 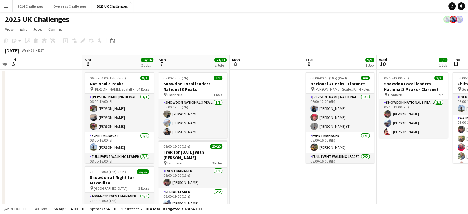 What do you see at coordinates (162, 64) in the screenshot?
I see `span: 7` at bounding box center [162, 64].